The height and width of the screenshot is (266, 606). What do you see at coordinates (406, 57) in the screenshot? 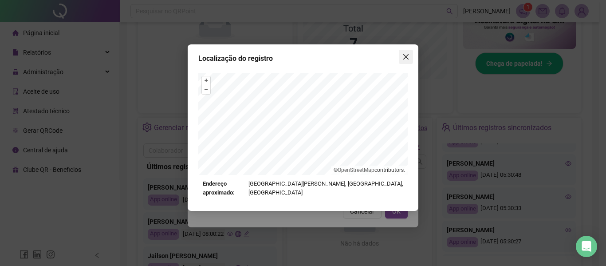
I see `button: Close` at bounding box center [406, 57].